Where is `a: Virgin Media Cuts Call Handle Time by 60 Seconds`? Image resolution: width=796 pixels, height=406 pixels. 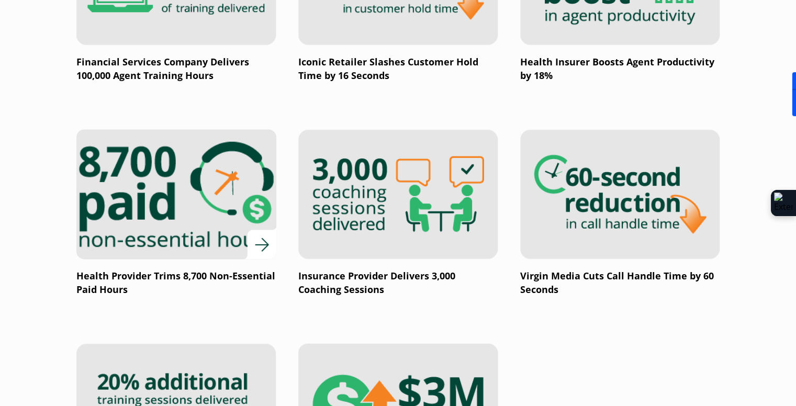 a: Virgin Media Cuts Call Handle Time by 60 Seconds is located at coordinates (620, 213).